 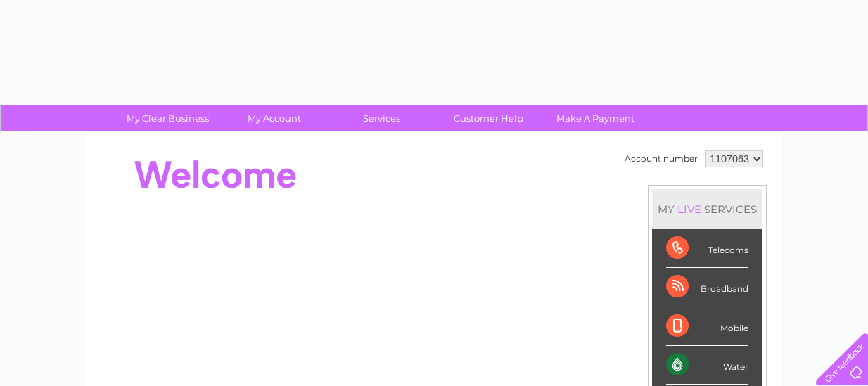 What do you see at coordinates (381, 118) in the screenshot?
I see `a: Services` at bounding box center [381, 118].